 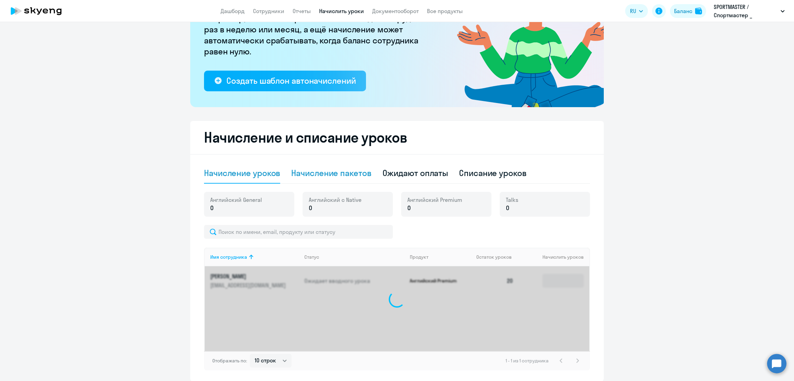 What do you see at coordinates (299, 232) in the screenshot?
I see `input: Поиск по имени, email, продукту или статусу` at bounding box center [299, 232].